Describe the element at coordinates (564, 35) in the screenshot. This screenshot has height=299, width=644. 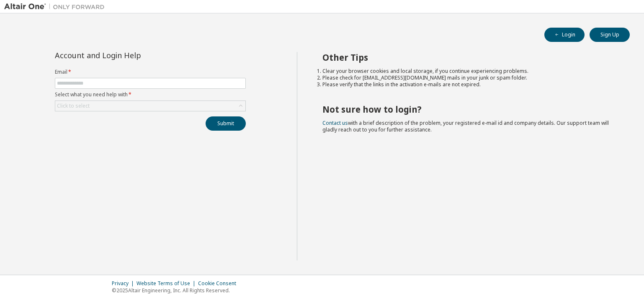
I see `button: Login` at that location.